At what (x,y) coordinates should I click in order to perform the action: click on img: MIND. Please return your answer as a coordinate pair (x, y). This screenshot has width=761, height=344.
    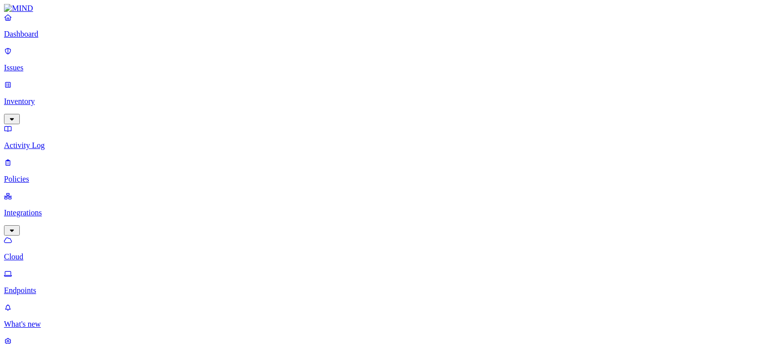
    Looking at the image, I should click on (18, 8).